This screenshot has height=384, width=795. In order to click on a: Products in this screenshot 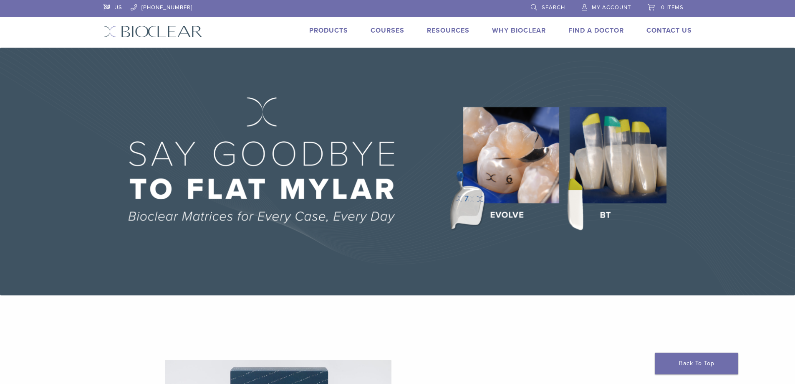, I will do `click(329, 30)`.